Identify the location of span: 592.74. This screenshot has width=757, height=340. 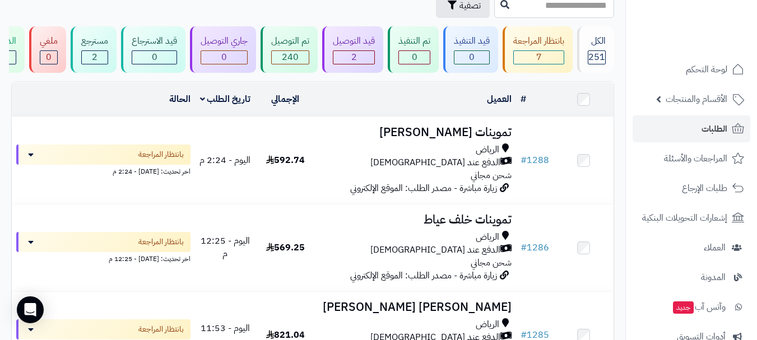
(285, 160).